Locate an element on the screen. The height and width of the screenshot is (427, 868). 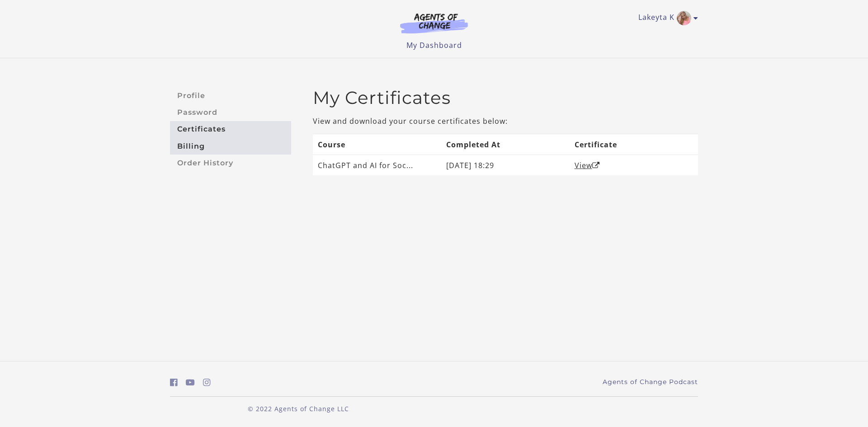
i: https://www.youtube.com/c/AgentsofChangeTestPrepbyMeaganMitchell (Open in a new window) is located at coordinates (190, 382).